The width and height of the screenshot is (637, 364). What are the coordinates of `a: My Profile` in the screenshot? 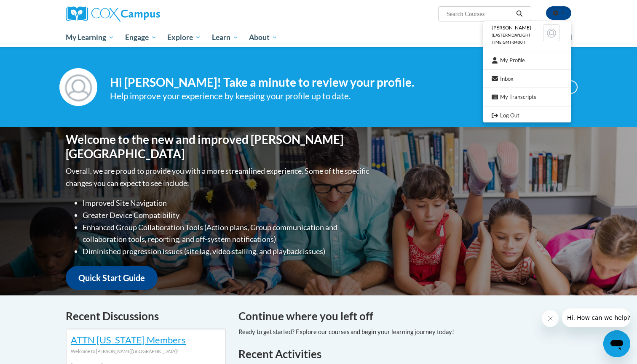 It's located at (527, 60).